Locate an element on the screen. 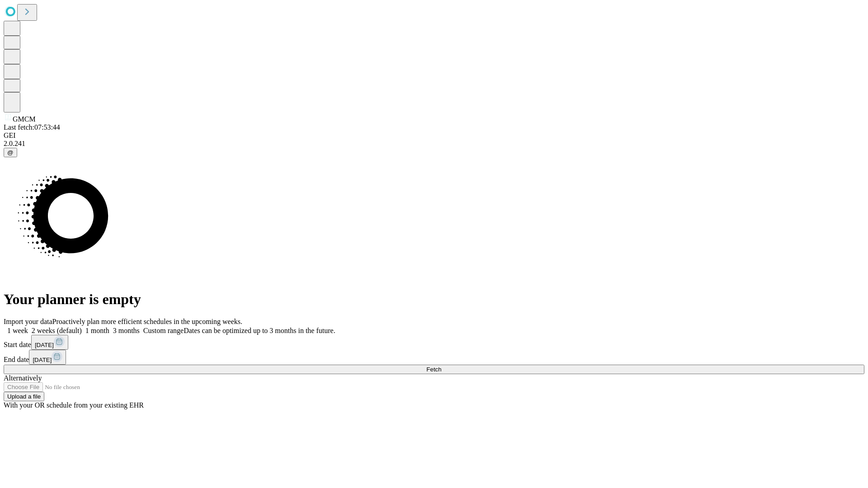  span: 1 month is located at coordinates (97, 330).